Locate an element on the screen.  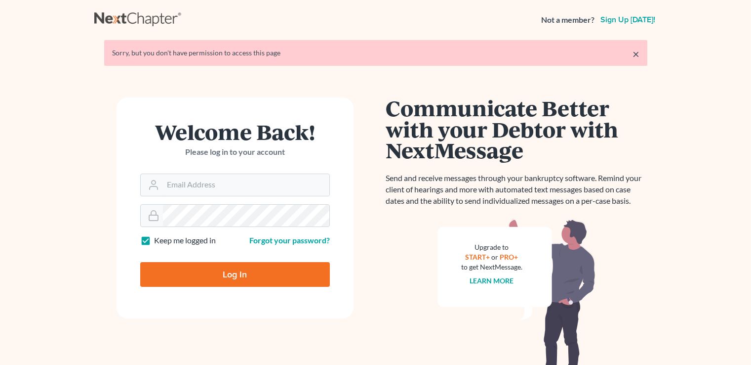
div: to get NextMessage. is located at coordinates (492, 267).